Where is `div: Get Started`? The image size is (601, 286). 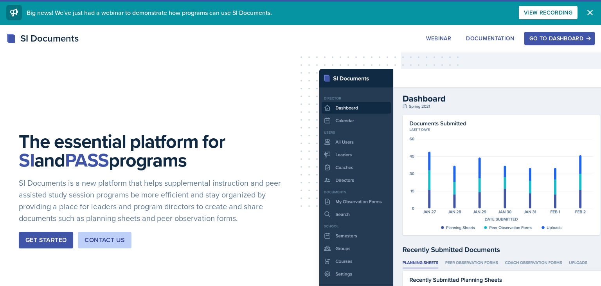 div: Get Started is located at coordinates (46, 240).